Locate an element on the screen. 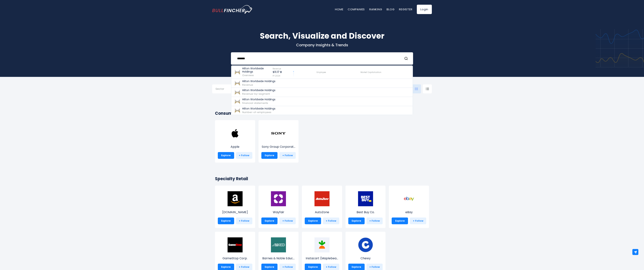 Image resolution: width=644 pixels, height=270 pixels. a: Chewy is located at coordinates (366, 252).